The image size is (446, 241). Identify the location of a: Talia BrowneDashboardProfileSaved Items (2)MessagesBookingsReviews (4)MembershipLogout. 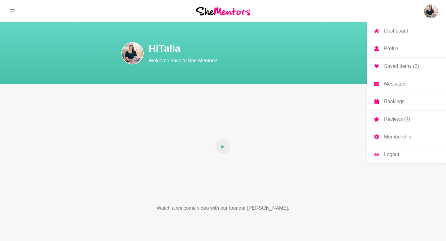
(432, 11).